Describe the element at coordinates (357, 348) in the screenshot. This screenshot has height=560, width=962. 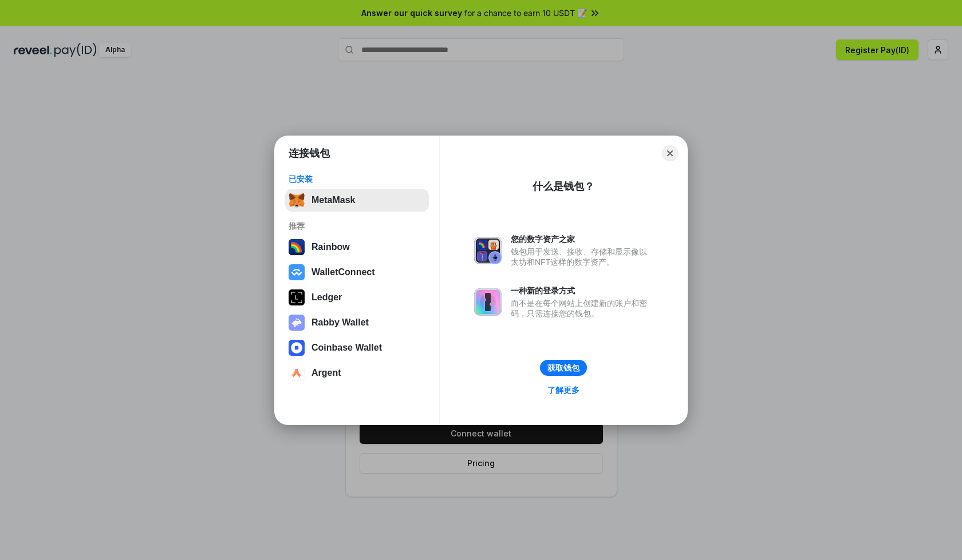
I see `button: Coinbase Wallet` at that location.